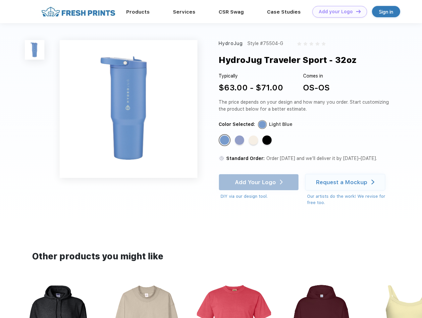 The width and height of the screenshot is (422, 318). What do you see at coordinates (222, 159) in the screenshot?
I see `img: standard order` at bounding box center [222, 159].